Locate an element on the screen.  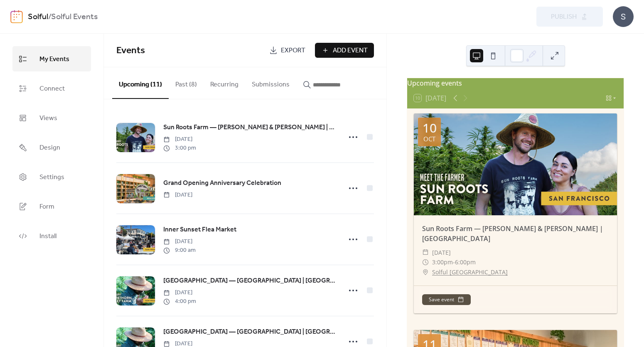
a: Solful is located at coordinates (38, 17).